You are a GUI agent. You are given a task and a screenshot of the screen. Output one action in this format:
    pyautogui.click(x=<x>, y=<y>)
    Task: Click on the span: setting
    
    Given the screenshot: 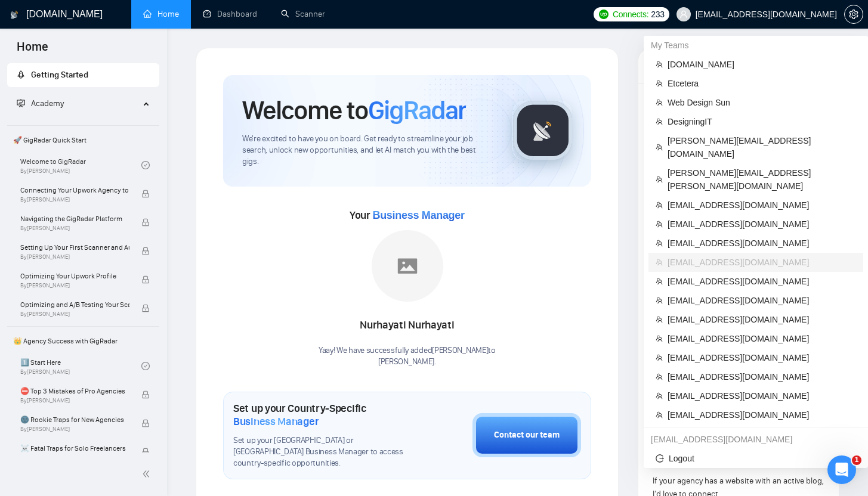 What is the action you would take?
    pyautogui.click(x=854, y=14)
    